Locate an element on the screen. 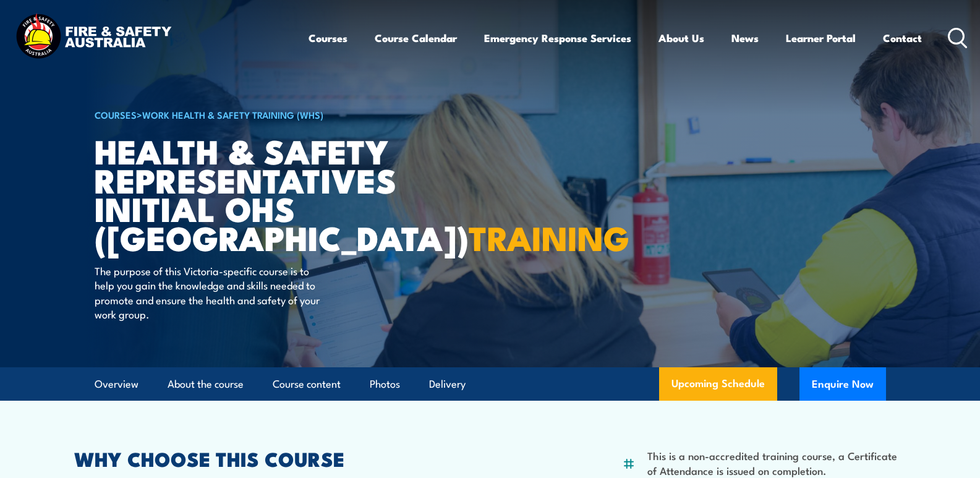 This screenshot has width=980, height=478. a: Learner Portal is located at coordinates (821, 37).